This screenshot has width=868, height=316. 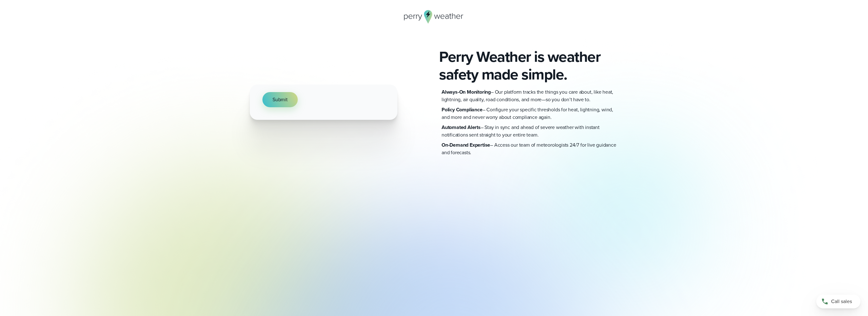 What do you see at coordinates (528, 66) in the screenshot?
I see `h2: Perry Weather is weather safety made simple.` at bounding box center [528, 66].